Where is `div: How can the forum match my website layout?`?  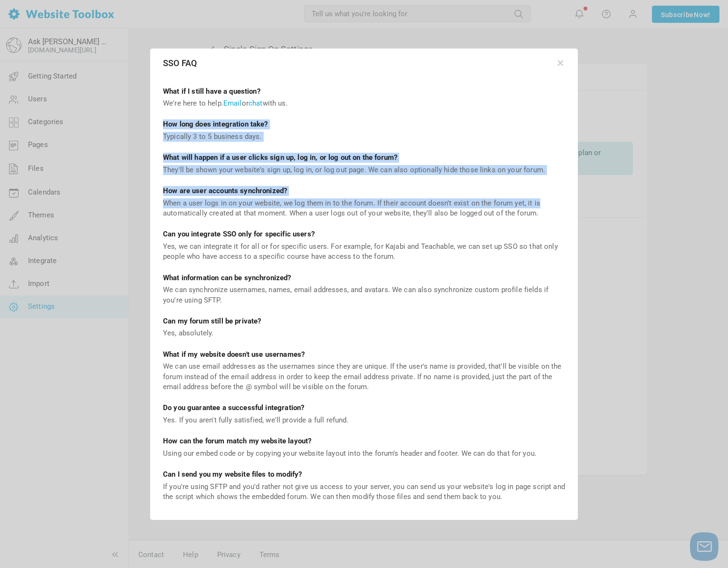 div: How can the forum match my website layout? is located at coordinates (364, 441).